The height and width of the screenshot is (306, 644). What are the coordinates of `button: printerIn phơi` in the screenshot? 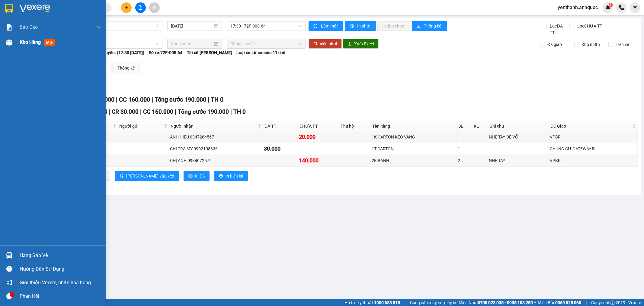 It's located at (360, 26).